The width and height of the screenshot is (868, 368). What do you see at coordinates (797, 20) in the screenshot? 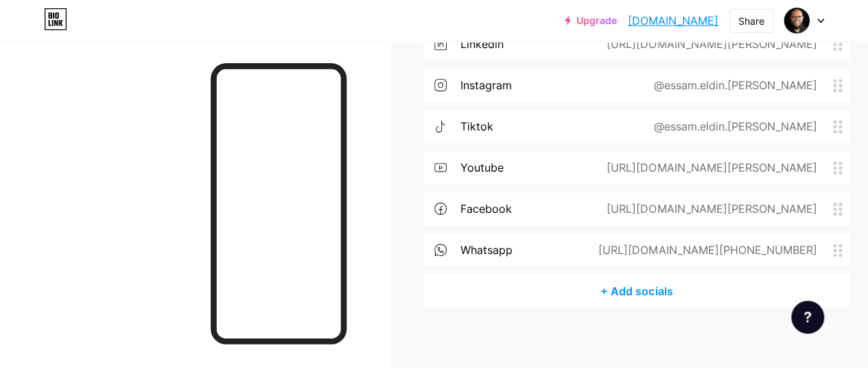
I see `img: Essam Ezzat` at bounding box center [797, 20].